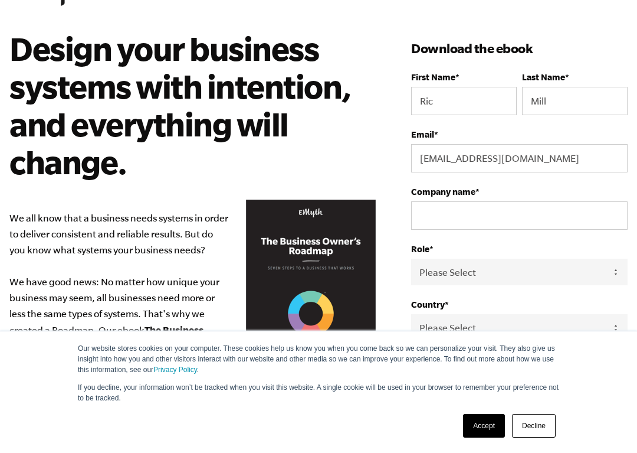 This screenshot has width=637, height=453. What do you see at coordinates (534, 426) in the screenshot?
I see `a: Decline` at bounding box center [534, 426].